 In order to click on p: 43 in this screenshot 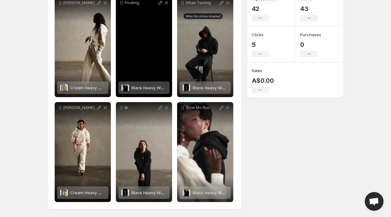, I will do `click(309, 9)`.